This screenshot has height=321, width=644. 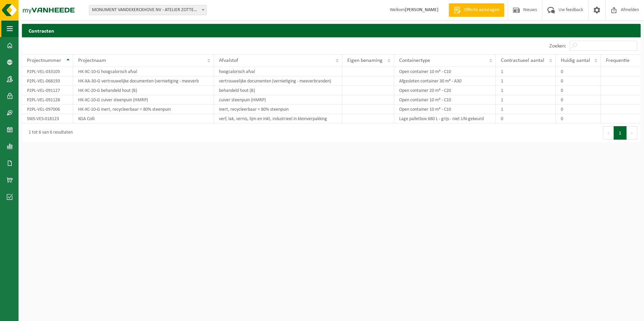 I want to click on td: HK-XA-30-G vertrouwelijke documenten (vernietiging - meeverb, so click(x=144, y=81).